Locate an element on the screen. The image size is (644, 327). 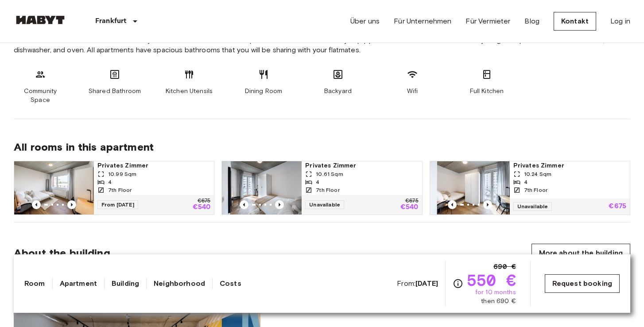
a: Room is located at coordinates (35, 284).